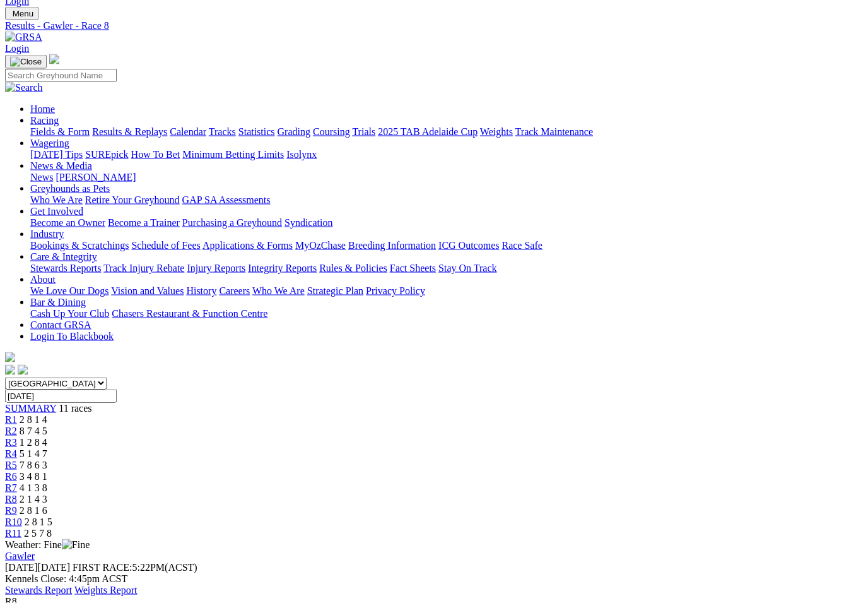 The image size is (868, 603). What do you see at coordinates (469, 245) in the screenshot?
I see `a: ICG Outcomes` at bounding box center [469, 245].